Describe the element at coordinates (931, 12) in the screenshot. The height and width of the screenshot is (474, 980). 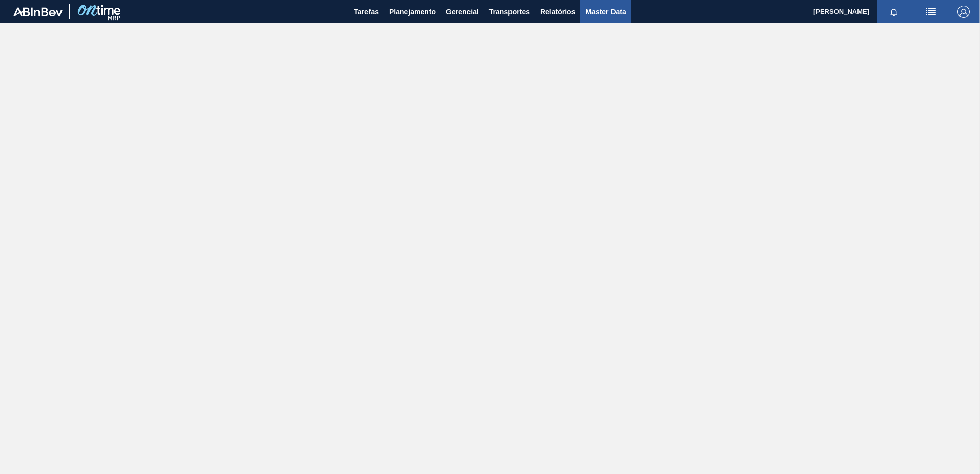
I see `img: userActions` at that location.